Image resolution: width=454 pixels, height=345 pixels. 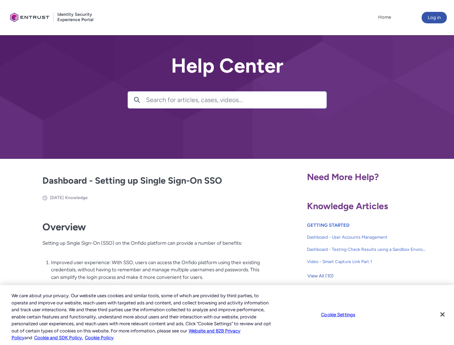 I want to click on a: Cookie and SDK Policy., so click(x=59, y=338).